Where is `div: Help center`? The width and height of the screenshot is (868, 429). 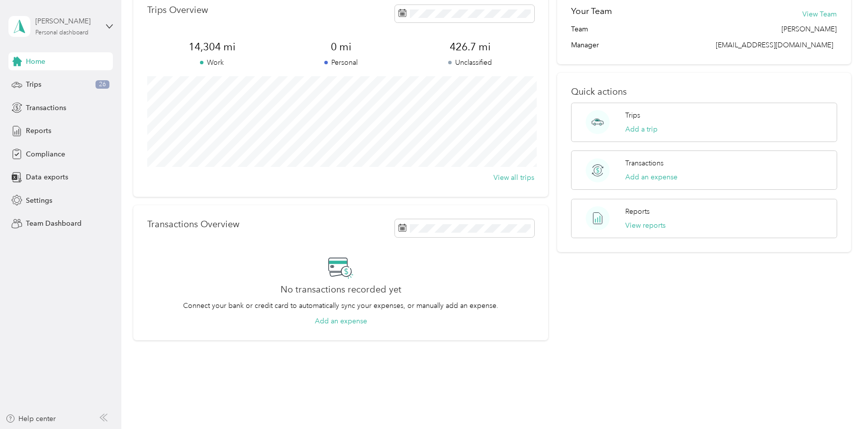 div: Help center is located at coordinates (31, 418).